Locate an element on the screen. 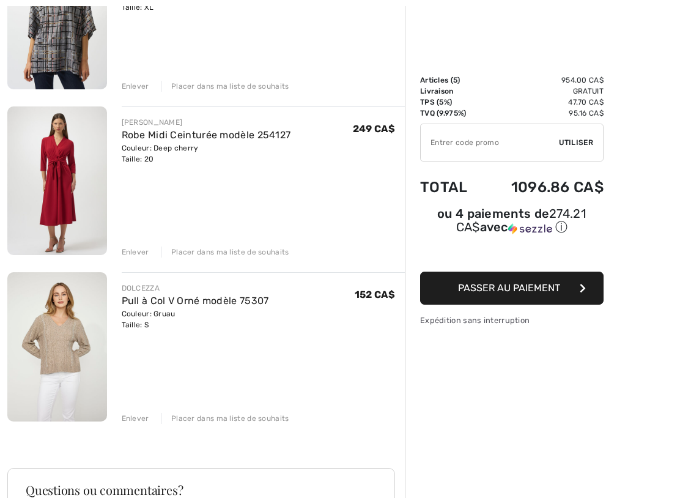  span: 274.21 CA$ is located at coordinates (521, 220).